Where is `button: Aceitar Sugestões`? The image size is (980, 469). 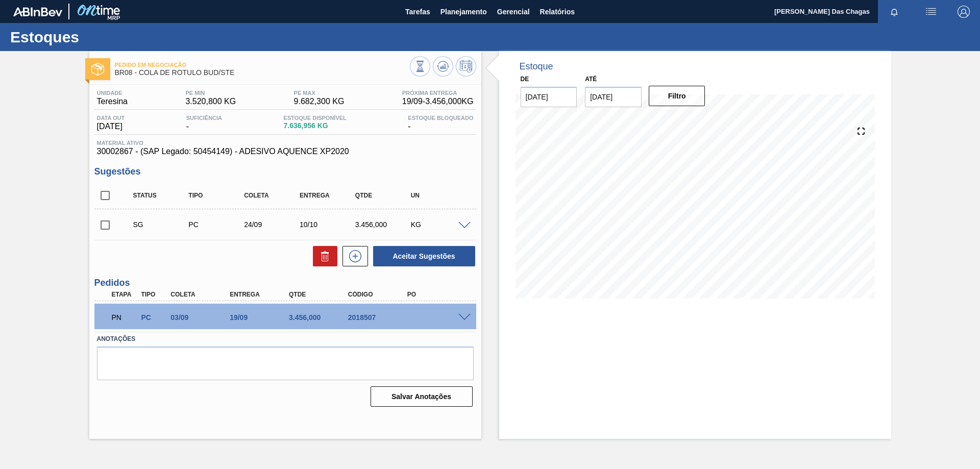 button: Aceitar Sugestões is located at coordinates (424, 256).